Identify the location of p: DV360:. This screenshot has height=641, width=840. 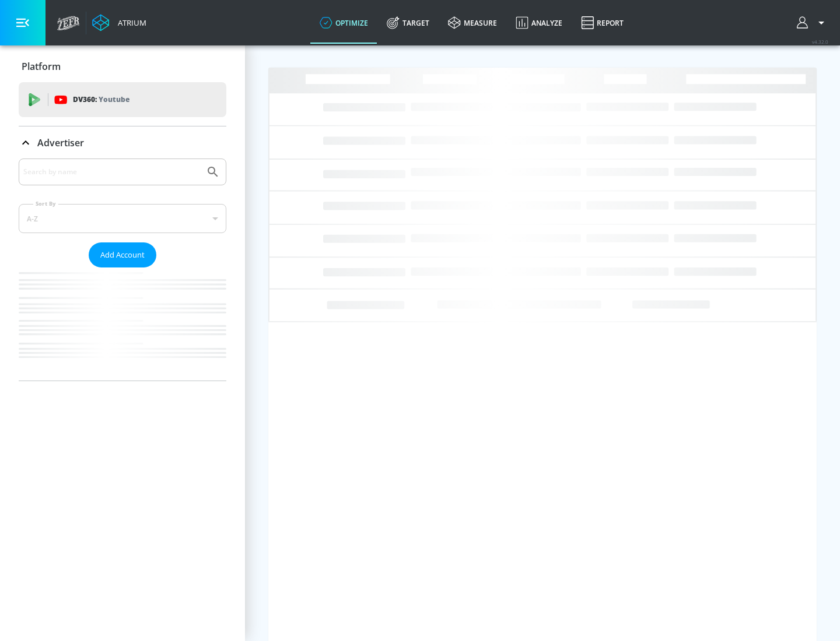
(101, 100).